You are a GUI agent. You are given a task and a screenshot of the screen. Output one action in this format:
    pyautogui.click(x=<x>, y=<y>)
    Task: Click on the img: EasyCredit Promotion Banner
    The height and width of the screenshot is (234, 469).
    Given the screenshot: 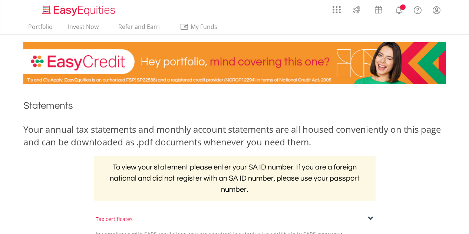 What is the action you would take?
    pyautogui.click(x=235, y=63)
    